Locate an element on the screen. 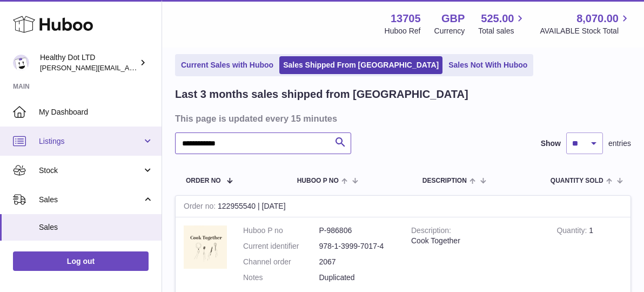  p: Duplicated is located at coordinates (357, 277).